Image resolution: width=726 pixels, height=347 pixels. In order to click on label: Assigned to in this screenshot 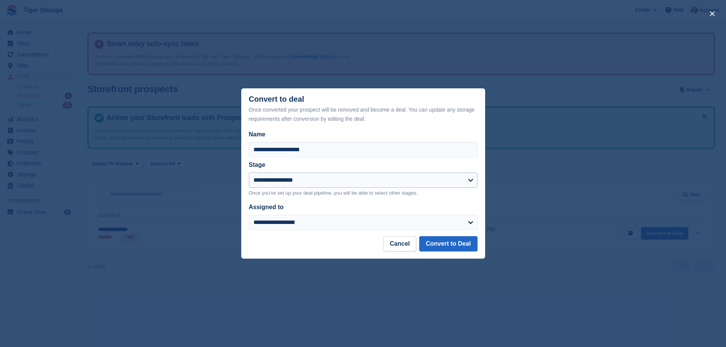, I will do `click(267, 207)`.